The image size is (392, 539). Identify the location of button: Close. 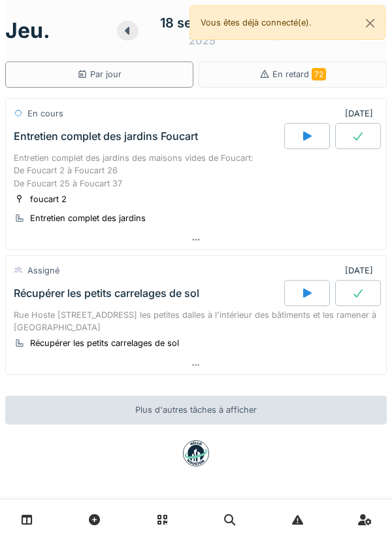
(370, 23).